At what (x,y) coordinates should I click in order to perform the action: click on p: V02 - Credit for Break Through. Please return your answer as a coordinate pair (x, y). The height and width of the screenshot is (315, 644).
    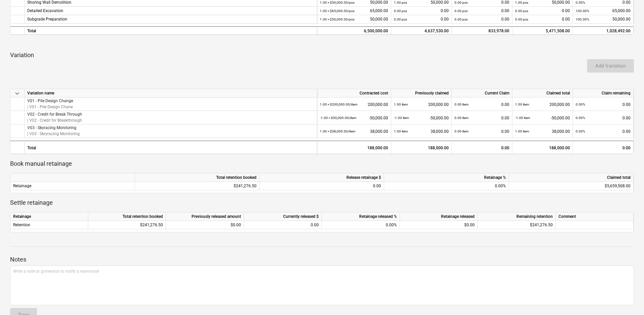
    Looking at the image, I should click on (54, 114).